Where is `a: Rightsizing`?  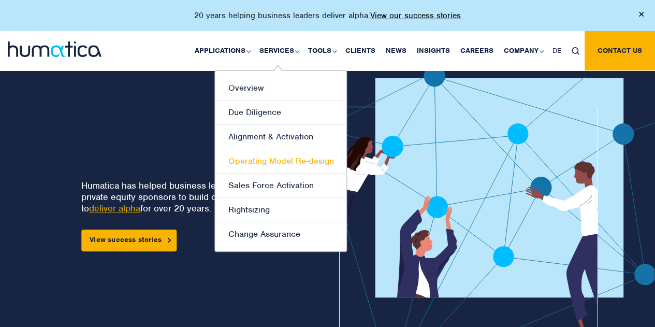 a: Rightsizing is located at coordinates (281, 210).